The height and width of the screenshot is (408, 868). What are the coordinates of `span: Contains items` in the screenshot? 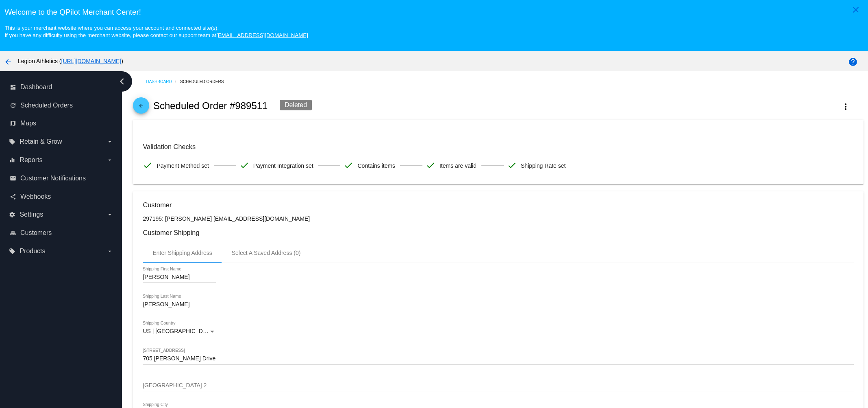 It's located at (376, 166).